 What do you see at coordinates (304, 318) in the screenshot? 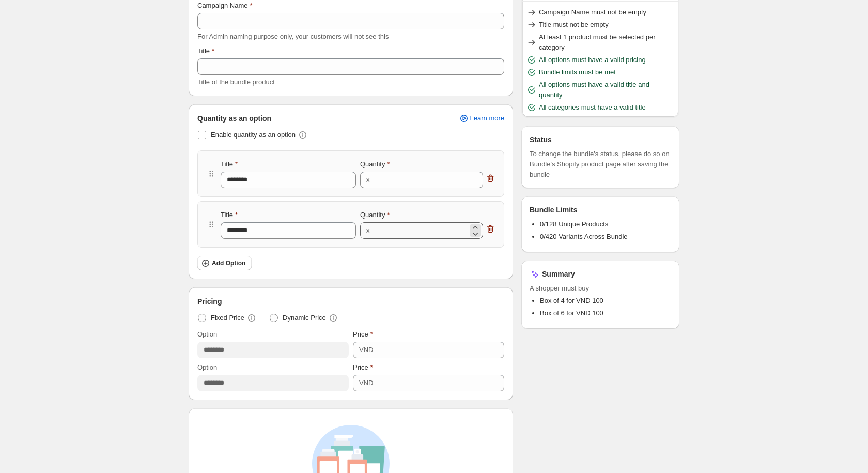
I see `span: Dynamic Price` at bounding box center [304, 318].